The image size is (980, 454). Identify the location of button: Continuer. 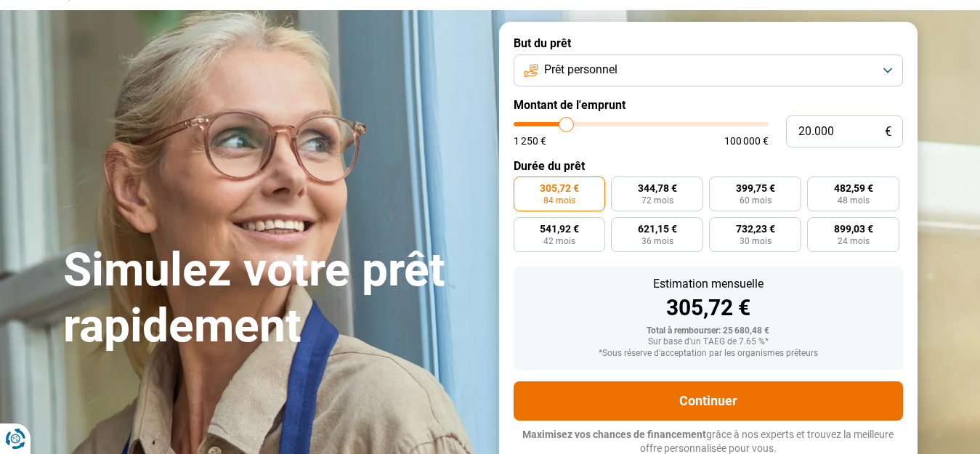
(708, 400).